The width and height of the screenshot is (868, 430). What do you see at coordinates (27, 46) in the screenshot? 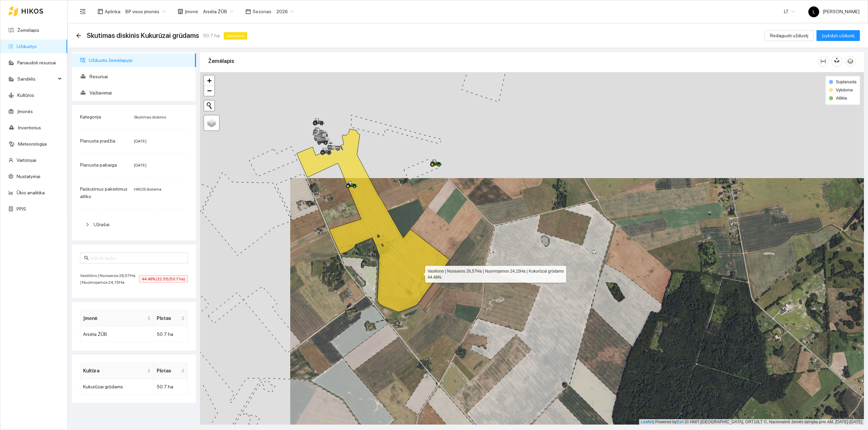
I see `a: Užduotys` at bounding box center [27, 46].